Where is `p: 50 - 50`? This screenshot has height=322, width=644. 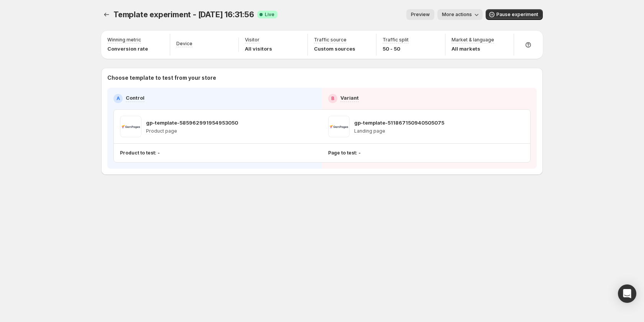
p: 50 - 50 is located at coordinates (396, 49).